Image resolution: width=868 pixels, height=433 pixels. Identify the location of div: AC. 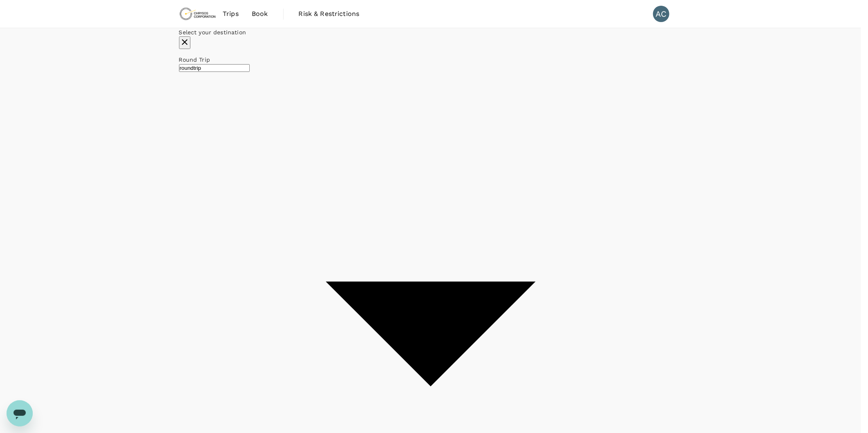
(662, 14).